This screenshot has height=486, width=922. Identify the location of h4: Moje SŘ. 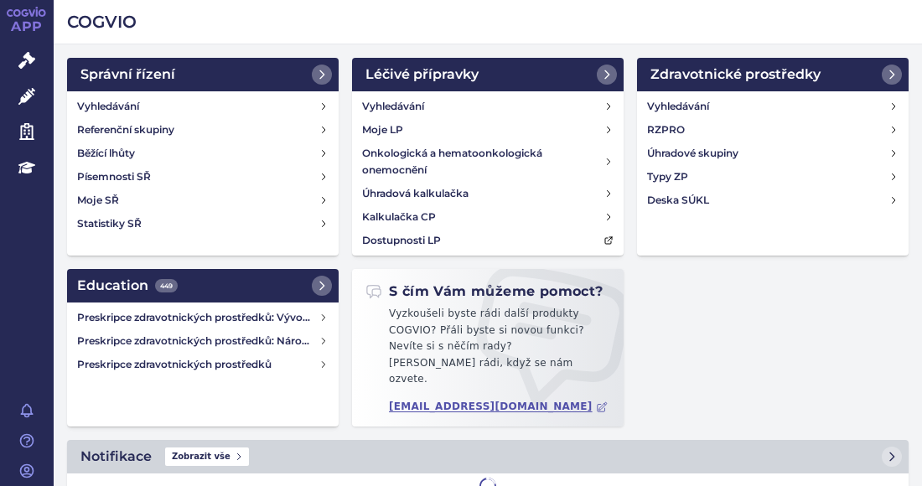
(98, 200).